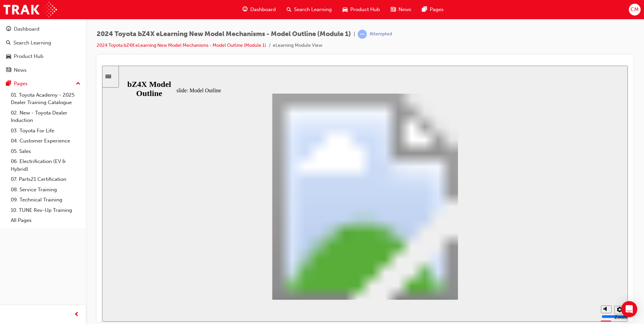  I want to click on span: News, so click(405, 10).